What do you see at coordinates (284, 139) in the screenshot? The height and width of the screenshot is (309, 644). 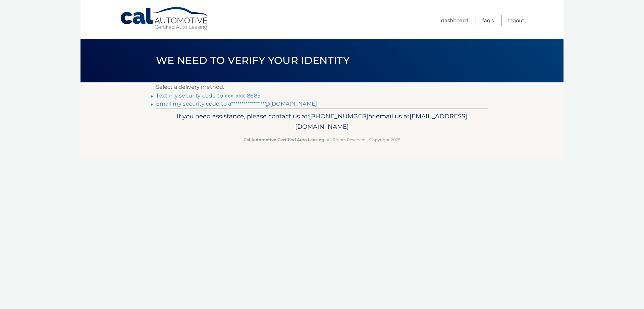 I see `strong: Cal Automotive Certified Auto Leasing` at bounding box center [284, 139].